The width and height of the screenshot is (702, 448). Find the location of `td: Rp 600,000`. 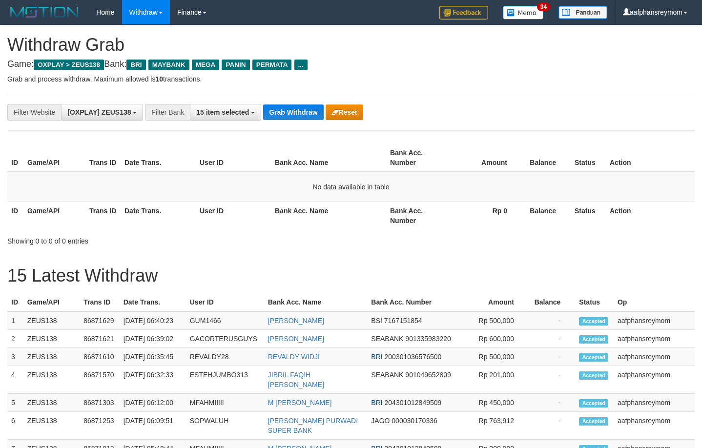

td: Rp 600,000 is located at coordinates (494, 339).